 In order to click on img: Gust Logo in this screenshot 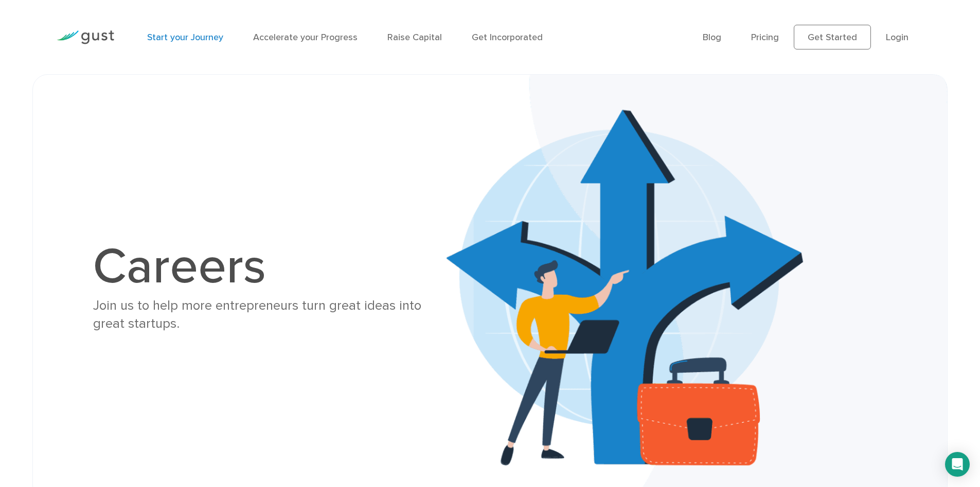, I will do `click(85, 37)`.